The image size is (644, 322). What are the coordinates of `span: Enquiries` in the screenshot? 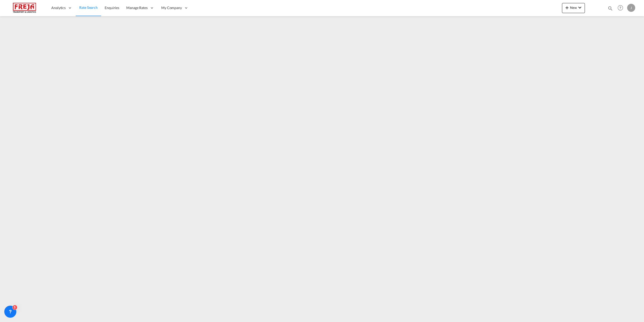 It's located at (112, 7).